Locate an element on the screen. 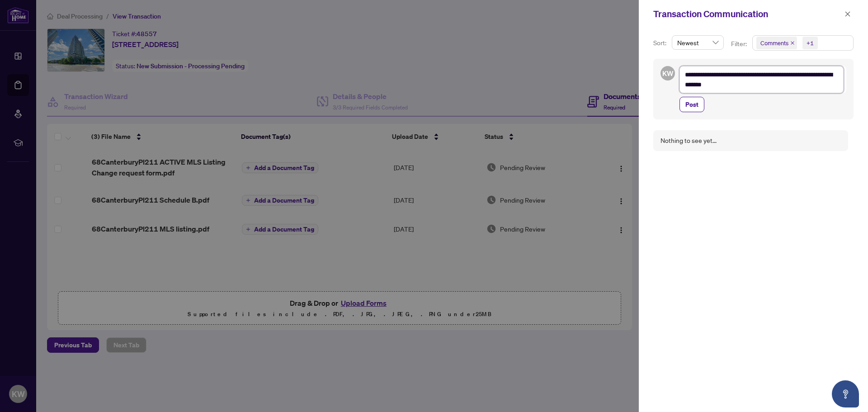 The image size is (868, 412). span: KW is located at coordinates (668, 73).